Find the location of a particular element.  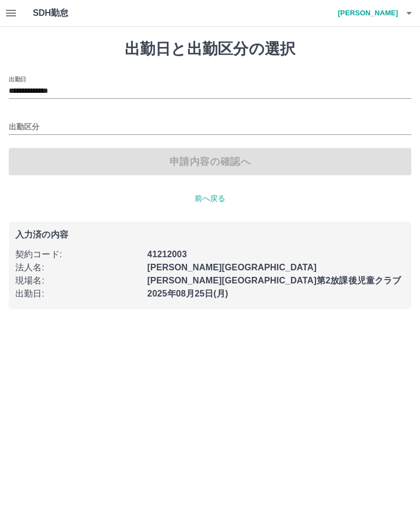

b: 2025年08月25日(月) is located at coordinates (187, 293).